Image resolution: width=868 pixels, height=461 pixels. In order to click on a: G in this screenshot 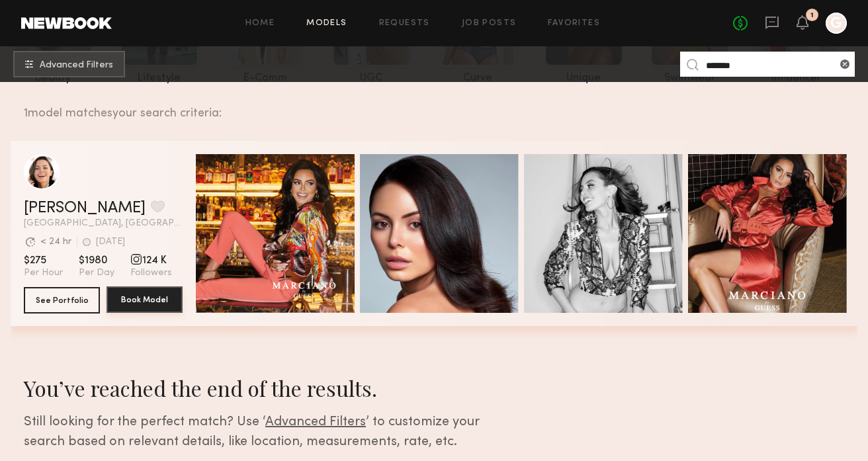, I will do `click(837, 23)`.